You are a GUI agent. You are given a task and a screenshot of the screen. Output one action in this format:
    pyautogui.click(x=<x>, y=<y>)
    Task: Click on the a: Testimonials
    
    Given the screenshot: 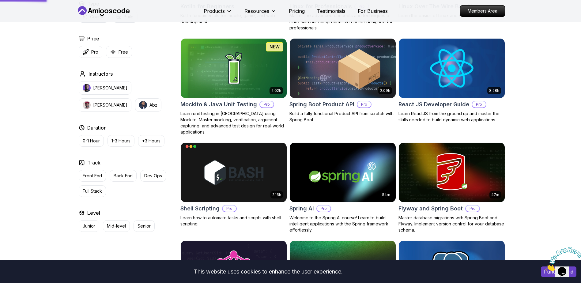 What is the action you would take?
    pyautogui.click(x=331, y=11)
    